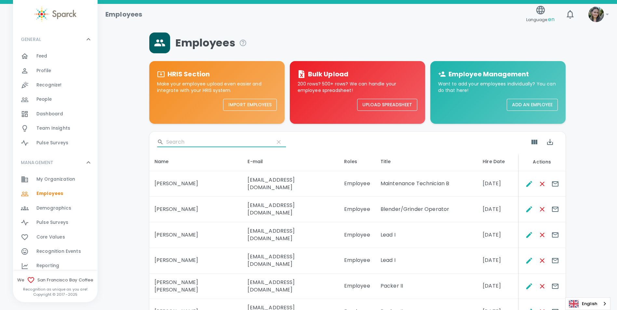 This screenshot has width=617, height=310. Describe the element at coordinates (50, 114) in the screenshot. I see `span: Dashboard` at that location.